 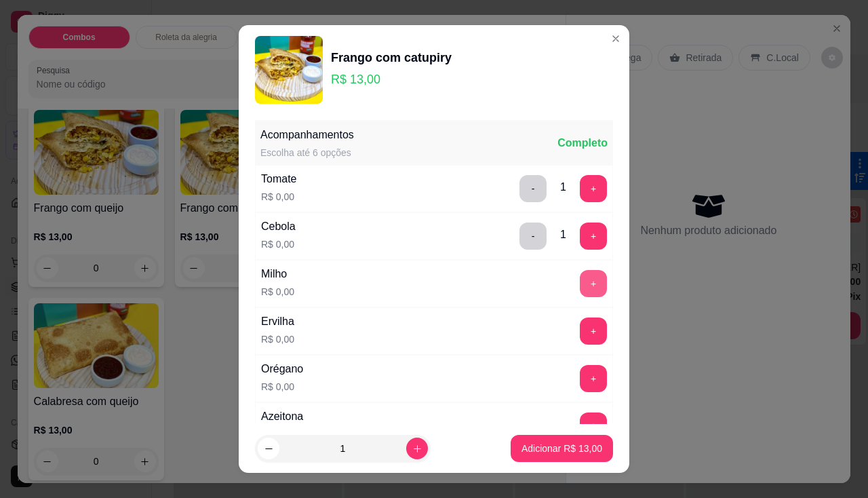 I want to click on button: increase-product-quantity, so click(x=417, y=448).